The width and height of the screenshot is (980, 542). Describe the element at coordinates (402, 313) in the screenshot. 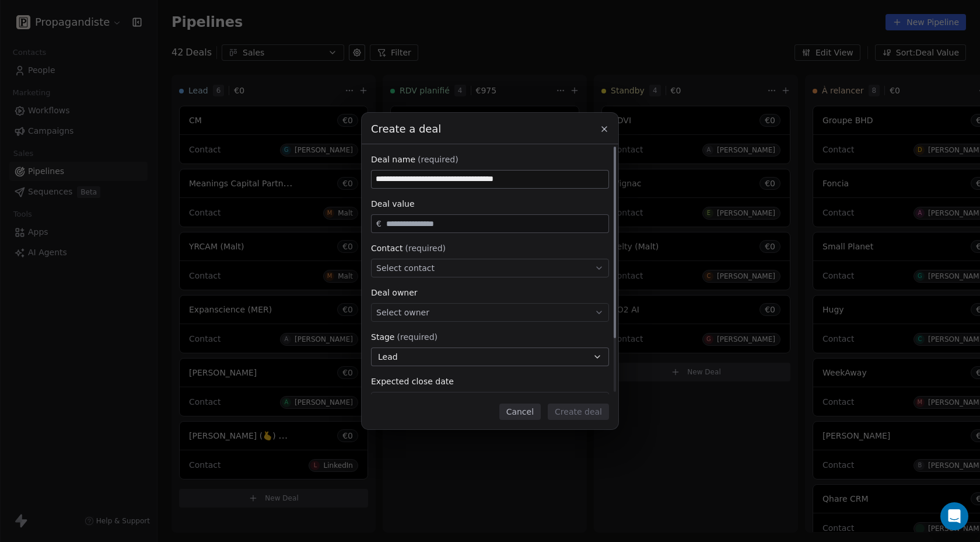

I see `span: Select owner` at that location.